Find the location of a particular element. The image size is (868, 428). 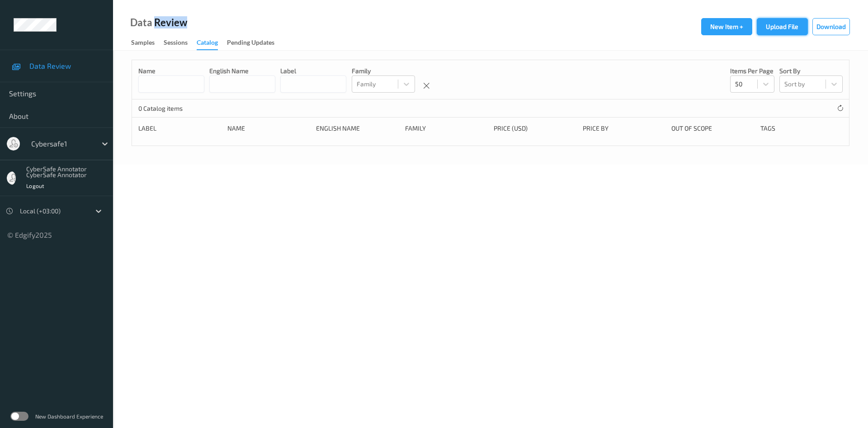

p: 0 Catalog items is located at coordinates (172, 109).